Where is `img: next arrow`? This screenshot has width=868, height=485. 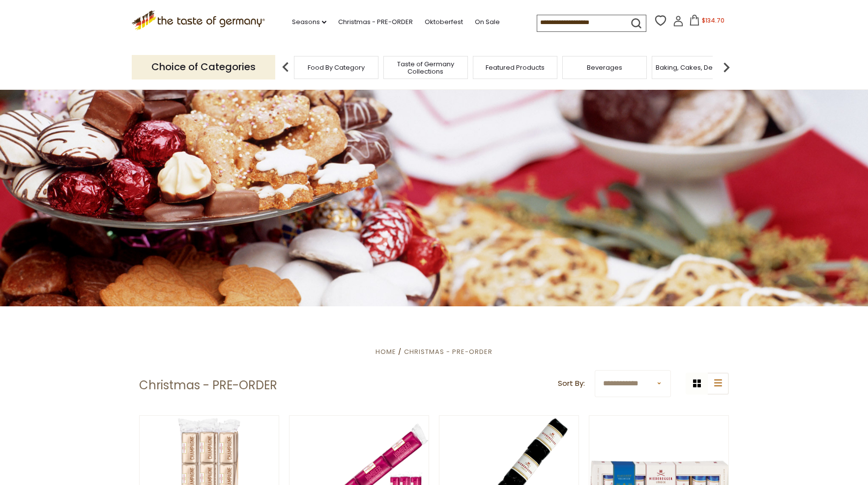 img: next arrow is located at coordinates (726, 67).